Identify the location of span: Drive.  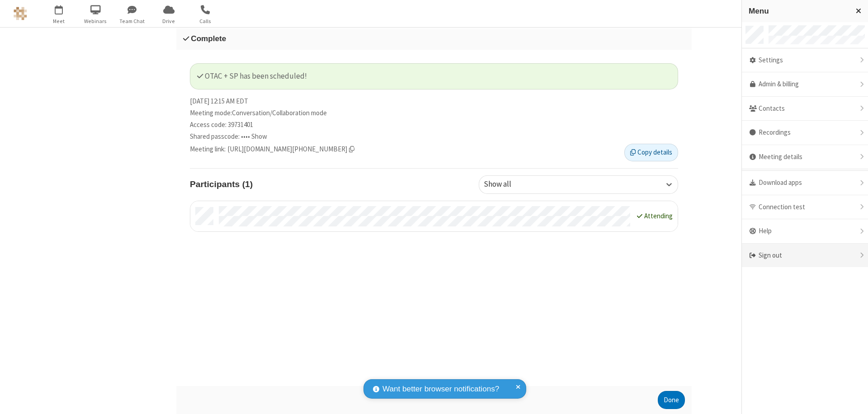
(169, 21).